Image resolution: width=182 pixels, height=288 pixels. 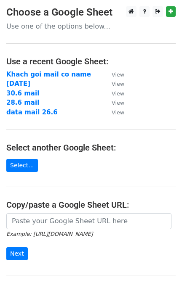 I want to click on p: Use one of the options below..., so click(x=91, y=26).